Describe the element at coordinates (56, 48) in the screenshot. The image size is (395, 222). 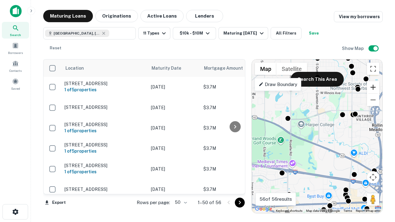
I see `button: Reset` at that location.